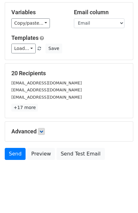  What do you see at coordinates (54, 48) in the screenshot?
I see `button: Save` at bounding box center [54, 48].